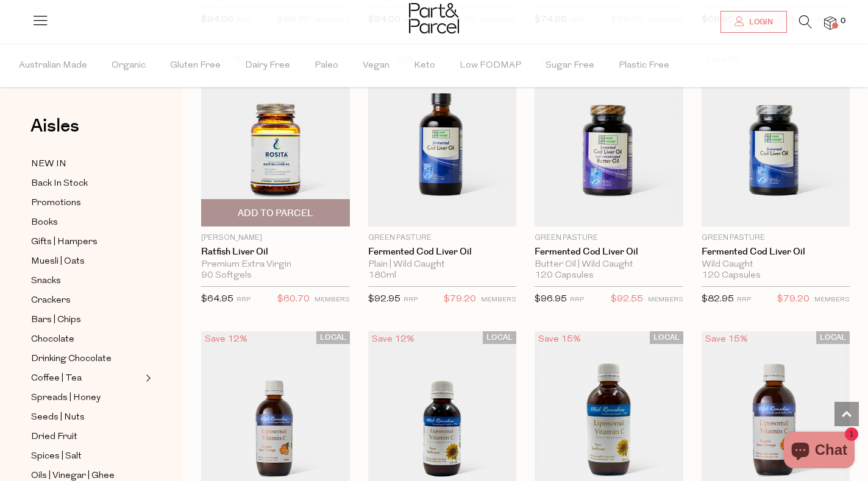  Describe the element at coordinates (64, 242) in the screenshot. I see `span: Gifts | Hampers` at that location.